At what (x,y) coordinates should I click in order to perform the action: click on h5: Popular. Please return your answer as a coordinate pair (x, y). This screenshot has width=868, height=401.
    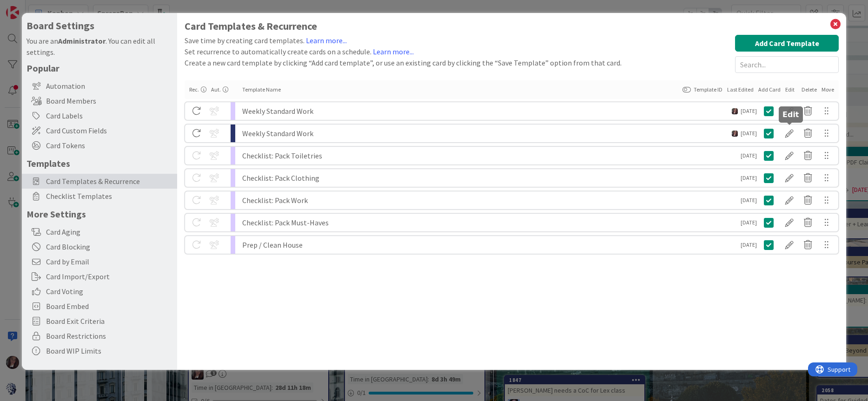
    Looking at the image, I should click on (100, 68).